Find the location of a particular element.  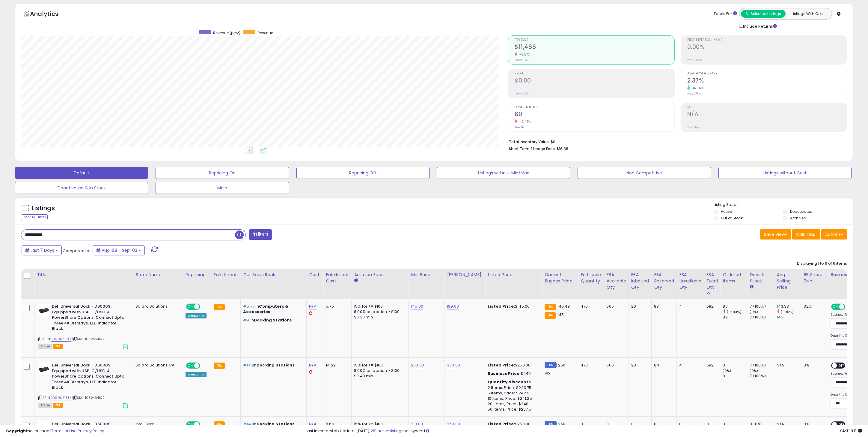

span: Computers & Accessories is located at coordinates (266, 308).